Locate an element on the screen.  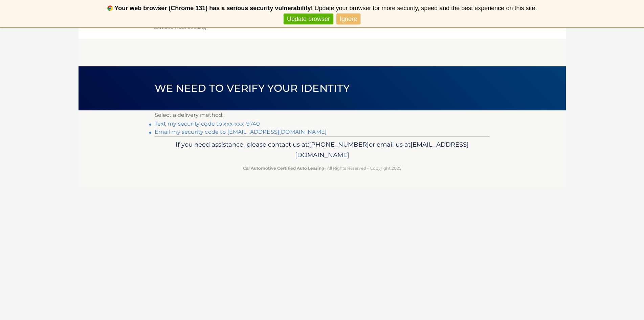
p: - All Rights Reserved - Copyright 2025 is located at coordinates (322, 168).